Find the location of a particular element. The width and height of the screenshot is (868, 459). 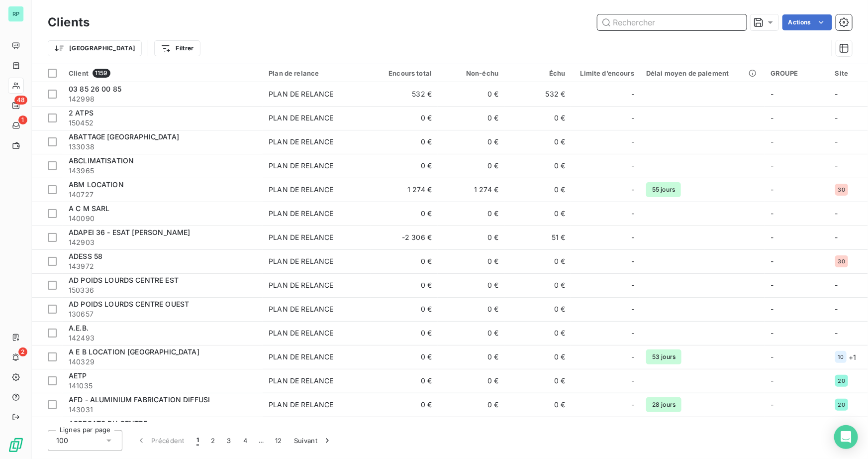

button: 12 is located at coordinates (279, 441).